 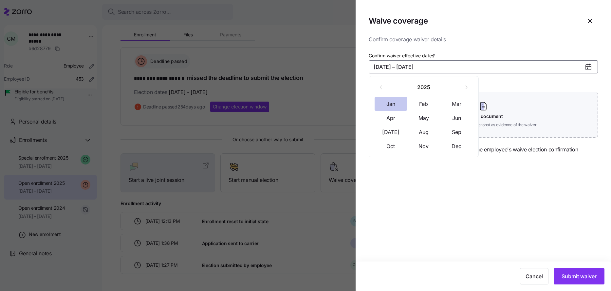 What do you see at coordinates (457, 132) in the screenshot?
I see `button: Sep` at bounding box center [457, 132].